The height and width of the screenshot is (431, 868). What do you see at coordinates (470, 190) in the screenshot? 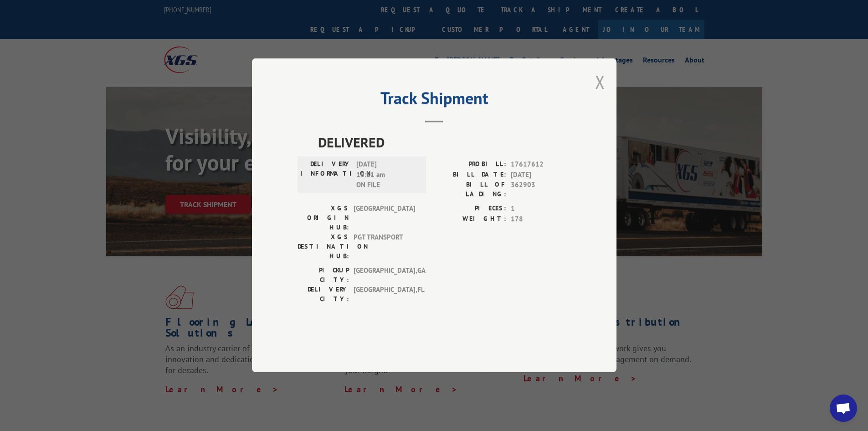
I see `label: BILL OF LADING:` at bounding box center [470, 190].